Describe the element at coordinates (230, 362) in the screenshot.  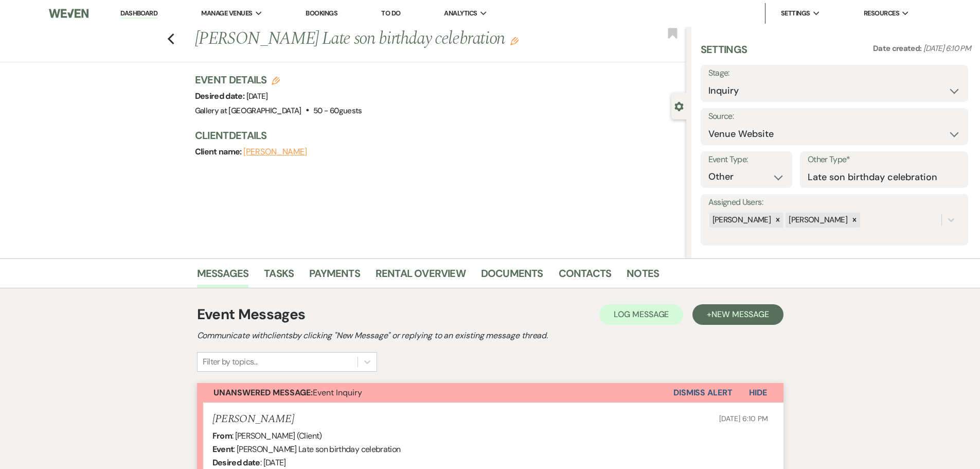
I see `div: Filter by topics...` at that location.